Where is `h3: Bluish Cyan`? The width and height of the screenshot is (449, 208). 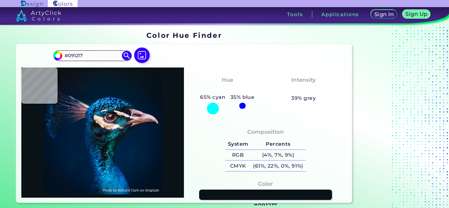 h3: Bluish Cyan is located at coordinates (227, 89).